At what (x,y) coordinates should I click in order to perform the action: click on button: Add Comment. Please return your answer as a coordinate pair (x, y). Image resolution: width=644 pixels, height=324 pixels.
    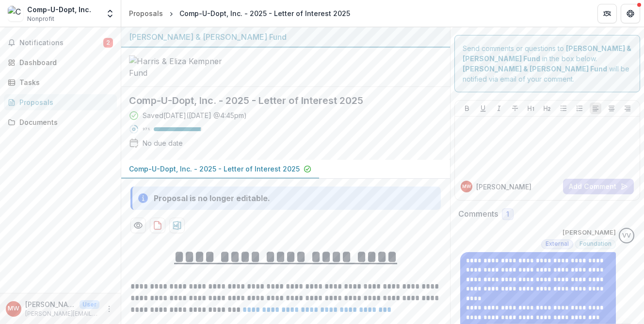
    Looking at the image, I should click on (598, 186).